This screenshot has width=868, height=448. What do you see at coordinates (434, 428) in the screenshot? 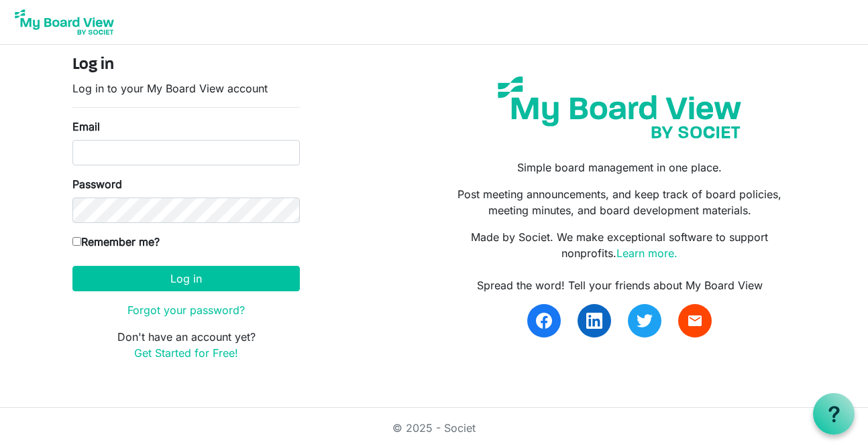
I see `a: © 2025 - Societ` at bounding box center [434, 428].